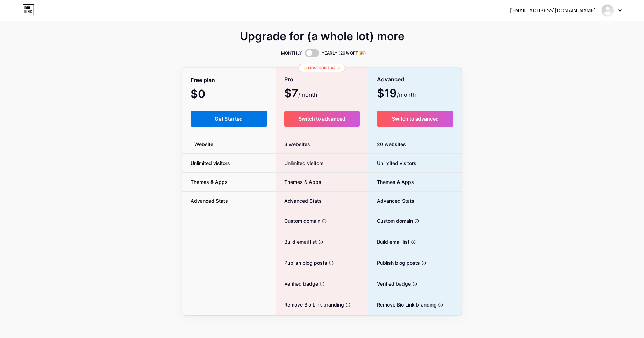  Describe the element at coordinates (322, 37) in the screenshot. I see `span: Upgrade for (a whole lot) more` at that location.